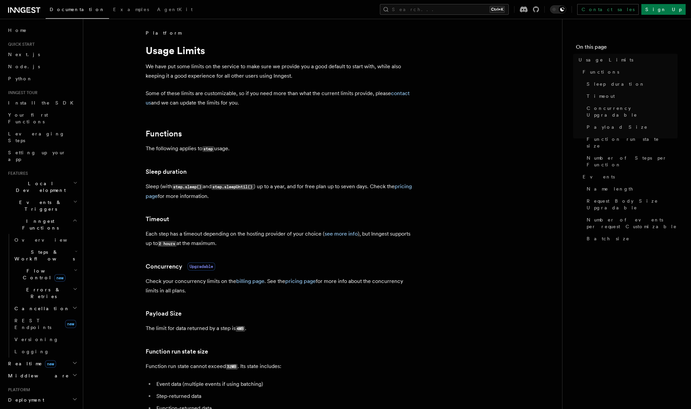  I want to click on a: Versioning, so click(45, 339).